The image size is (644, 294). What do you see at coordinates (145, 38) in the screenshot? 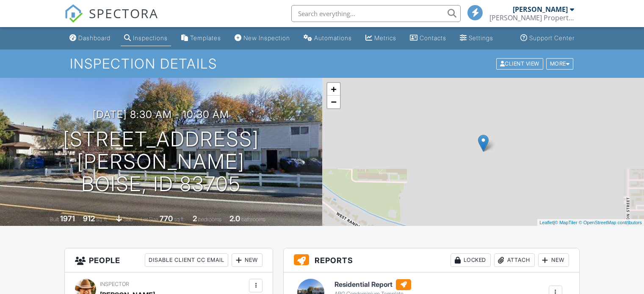
I see `a: Inspections` at bounding box center [145, 38].